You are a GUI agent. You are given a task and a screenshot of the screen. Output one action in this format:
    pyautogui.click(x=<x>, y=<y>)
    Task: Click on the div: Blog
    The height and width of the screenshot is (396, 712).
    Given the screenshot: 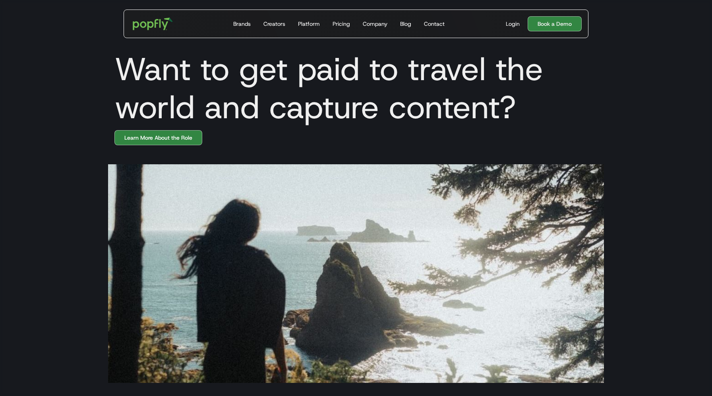 What is the action you would take?
    pyautogui.click(x=405, y=24)
    